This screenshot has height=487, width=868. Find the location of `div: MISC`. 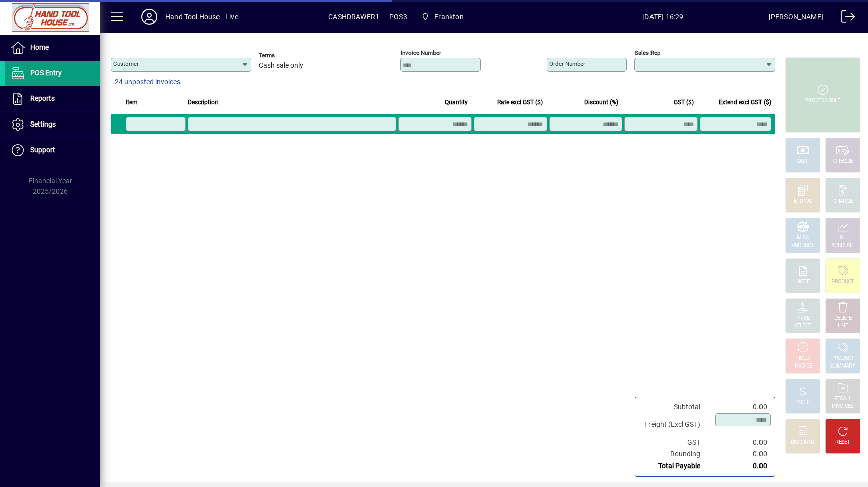

div: MISC is located at coordinates (802, 238).